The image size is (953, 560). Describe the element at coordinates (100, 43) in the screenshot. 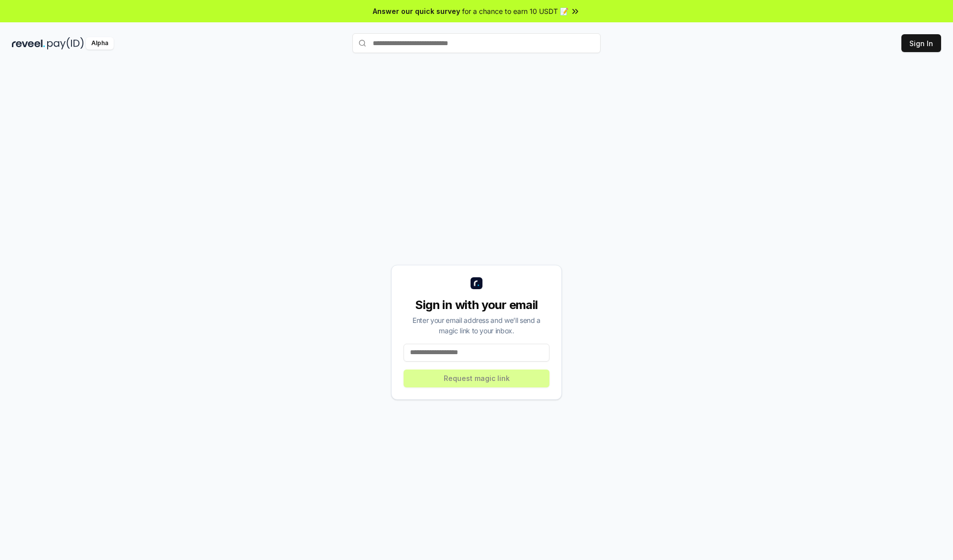

I see `div: Alpha` at that location.